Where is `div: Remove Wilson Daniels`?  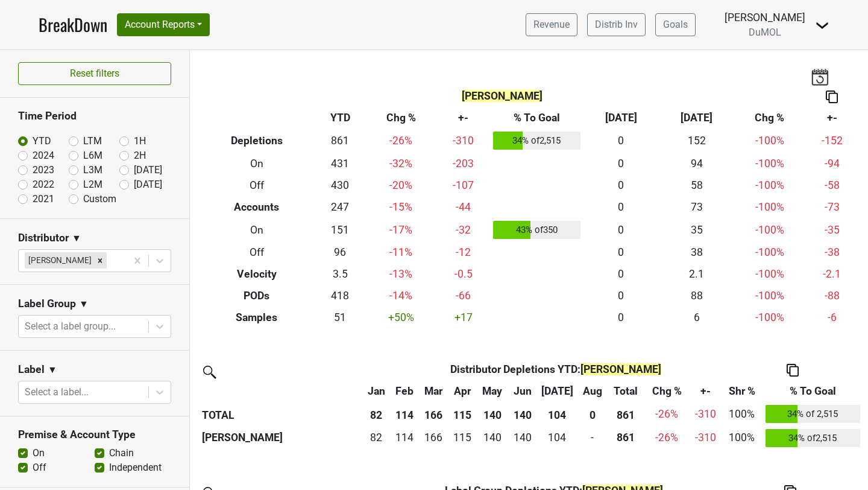
div: Remove Wilson Daniels is located at coordinates (100, 260).